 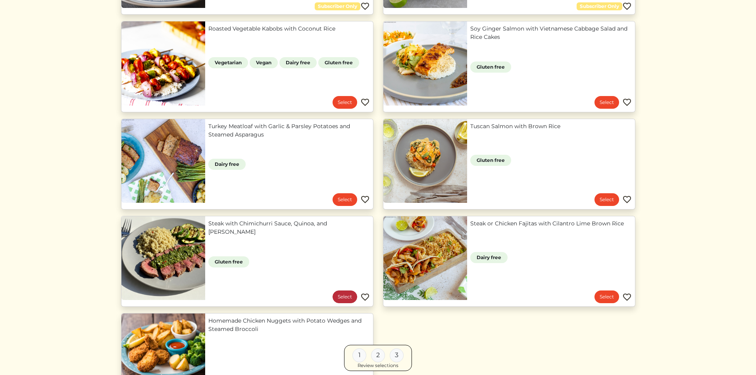 What do you see at coordinates (378, 366) in the screenshot?
I see `div: Review selections` at bounding box center [378, 366].